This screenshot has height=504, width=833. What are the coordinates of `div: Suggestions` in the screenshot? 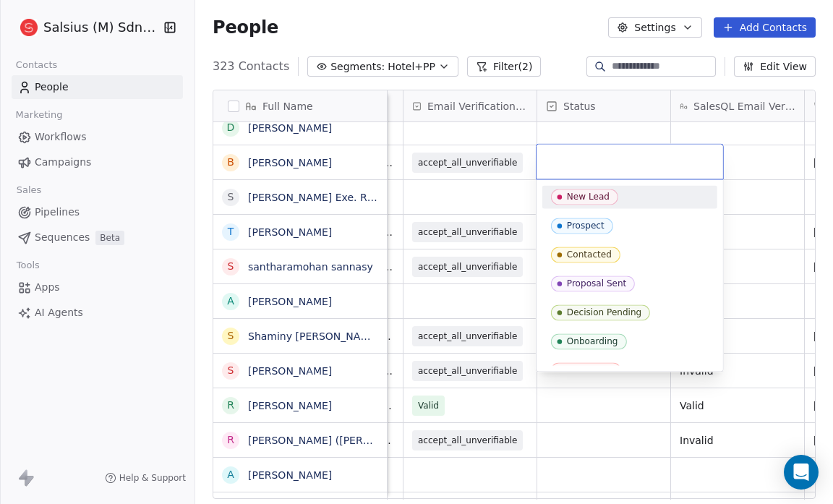 It's located at (630, 298).